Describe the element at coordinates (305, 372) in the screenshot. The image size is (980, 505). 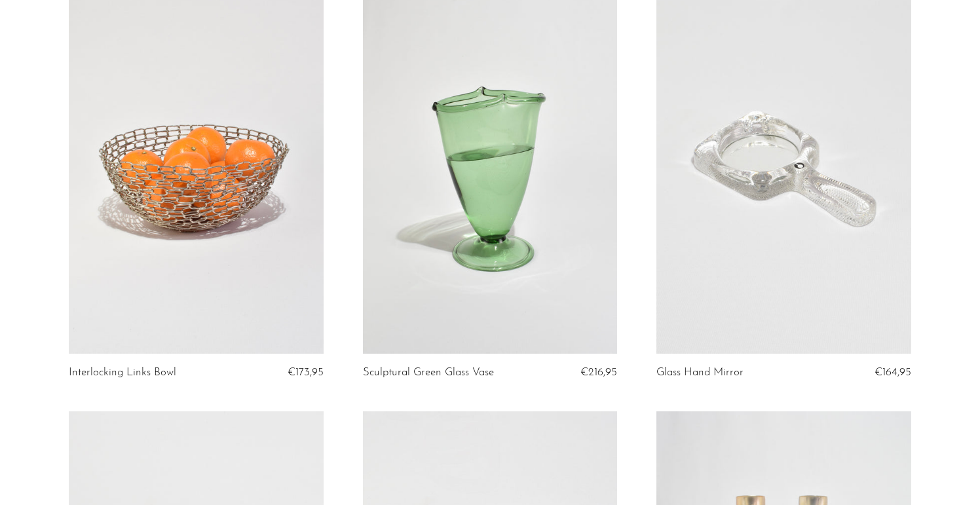
I see `span: €173,95` at that location.